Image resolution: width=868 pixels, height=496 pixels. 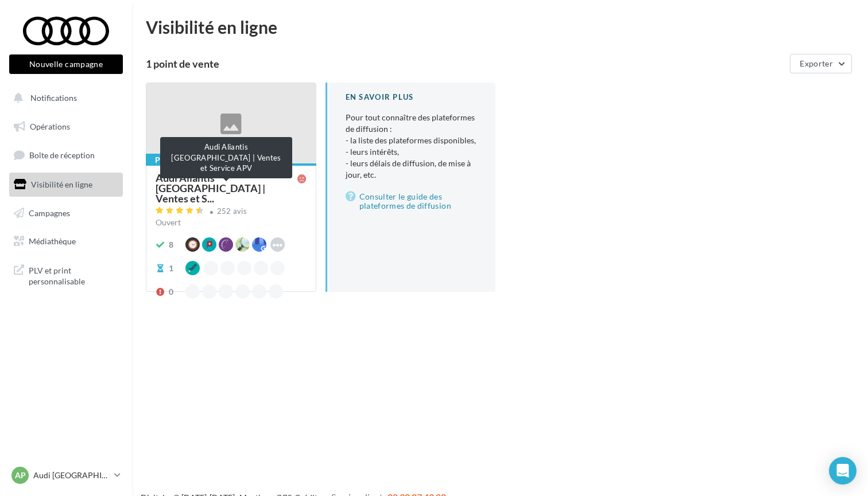 What do you see at coordinates (412, 152) in the screenshot?
I see `li: - leurs intérêts,` at bounding box center [412, 152].